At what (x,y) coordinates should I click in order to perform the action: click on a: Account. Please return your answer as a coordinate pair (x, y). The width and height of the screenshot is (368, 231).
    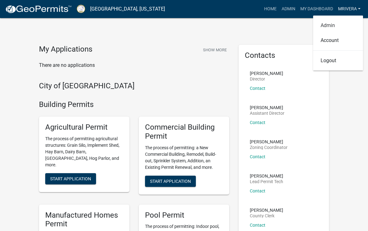
    Looking at the image, I should click on (338, 41).